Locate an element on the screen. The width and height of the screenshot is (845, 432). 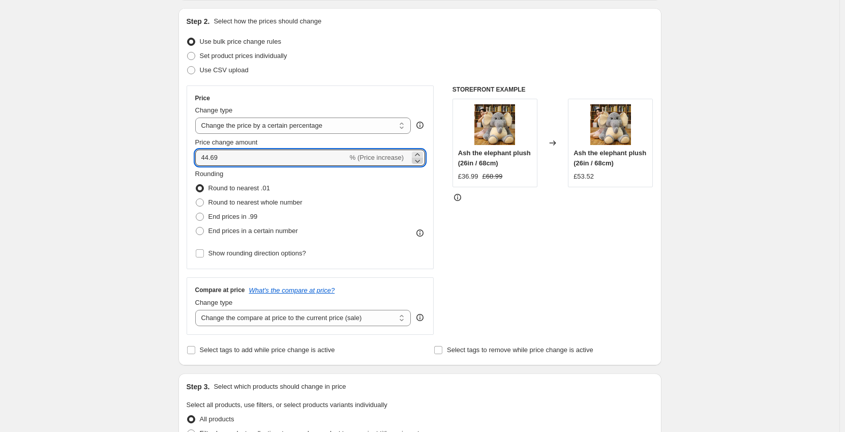
div: £36.99 is located at coordinates (468, 176).